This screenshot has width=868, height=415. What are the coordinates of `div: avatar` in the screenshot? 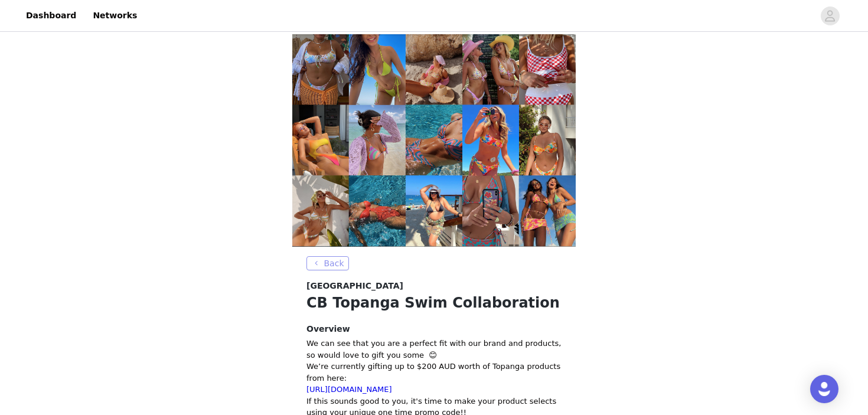 It's located at (829, 16).